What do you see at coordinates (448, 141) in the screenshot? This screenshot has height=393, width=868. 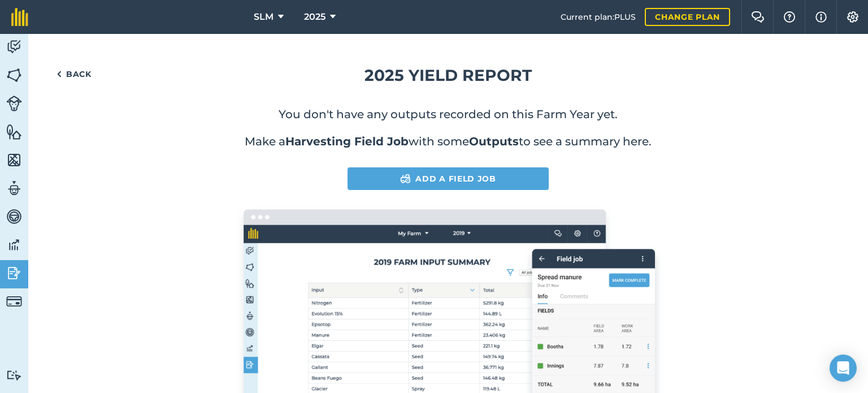 I see `p: Make a with some to see a summary here.` at bounding box center [448, 141].